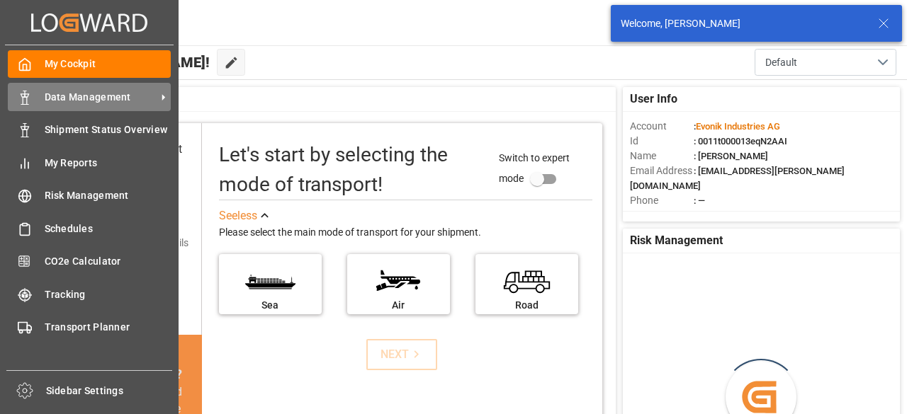  Describe the element at coordinates (653, 99) in the screenshot. I see `span: User Info` at that location.